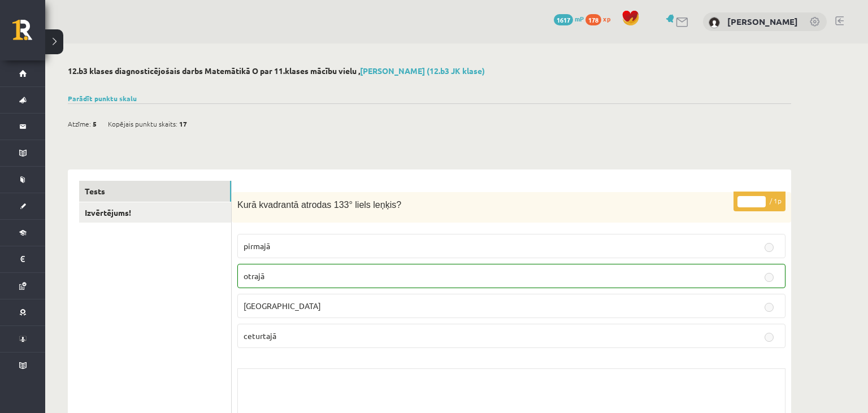  What do you see at coordinates (183, 124) in the screenshot?
I see `span: 17` at bounding box center [183, 124].